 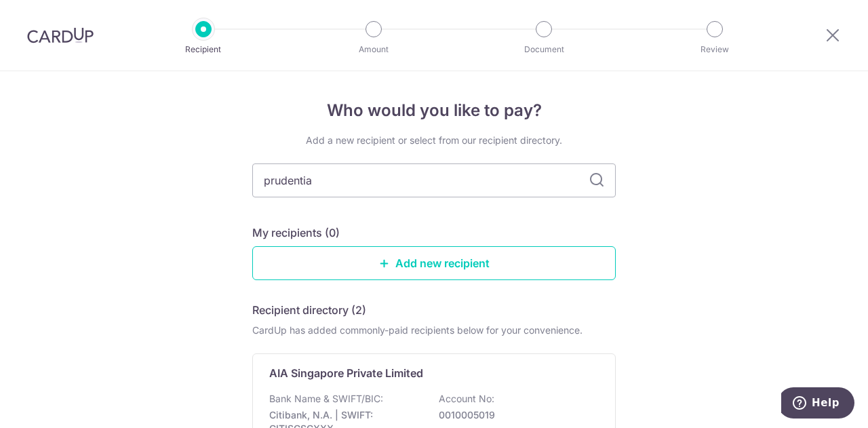 I want to click on p: Document, so click(x=544, y=50).